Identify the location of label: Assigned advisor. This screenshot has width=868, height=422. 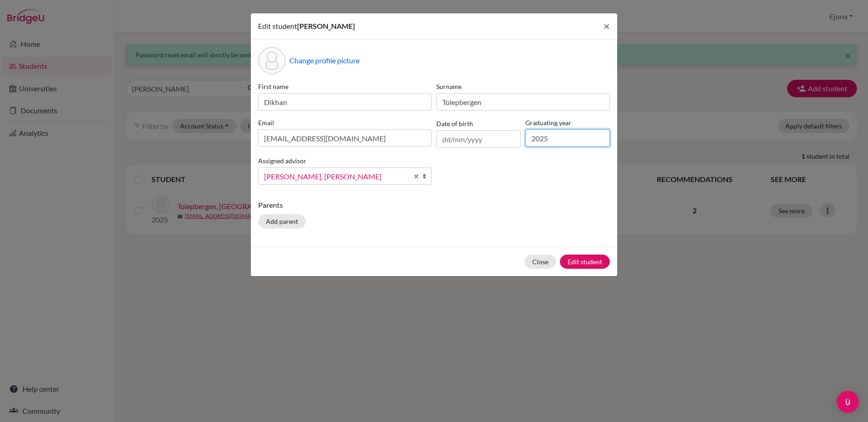
(282, 161).